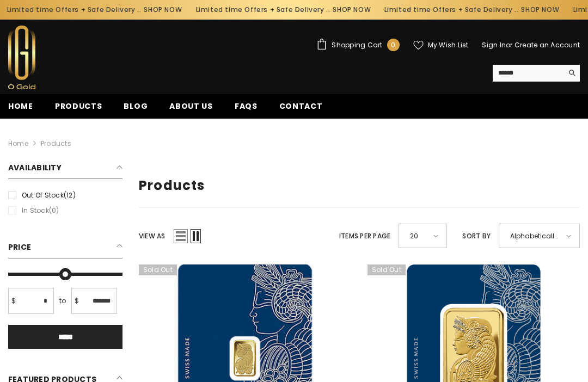  What do you see at coordinates (359, 185) in the screenshot?
I see `h1: Products` at bounding box center [359, 185].